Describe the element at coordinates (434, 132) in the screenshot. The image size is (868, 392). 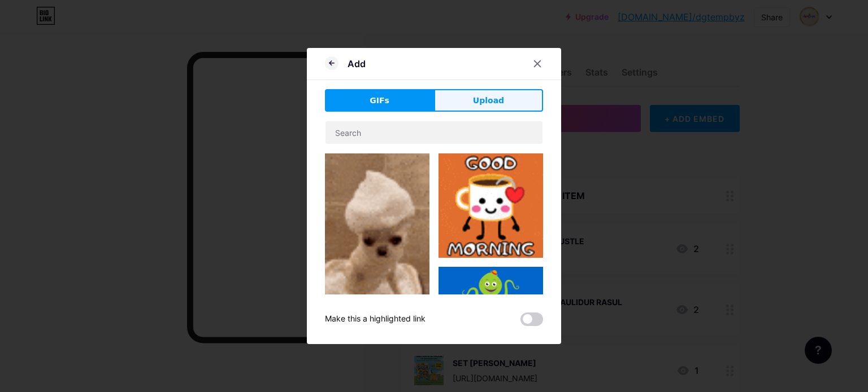
I see `input: Search` at that location.